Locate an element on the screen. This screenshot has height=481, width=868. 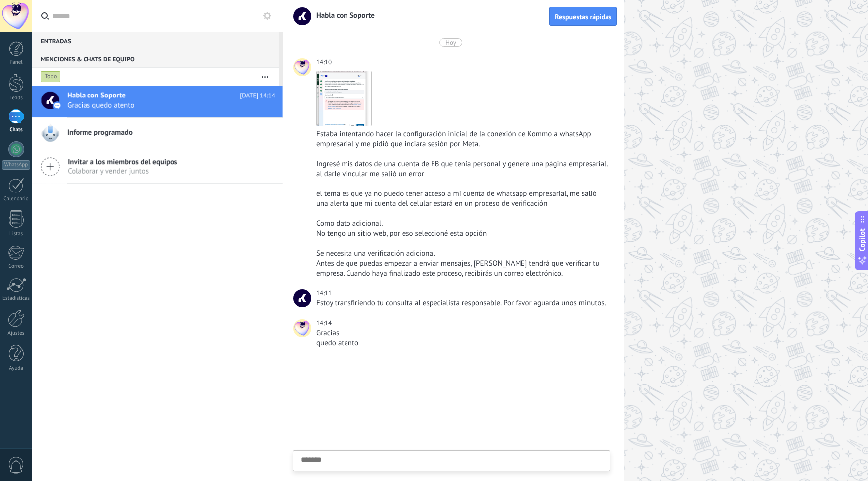
div: 14:14 is located at coordinates (325, 323).